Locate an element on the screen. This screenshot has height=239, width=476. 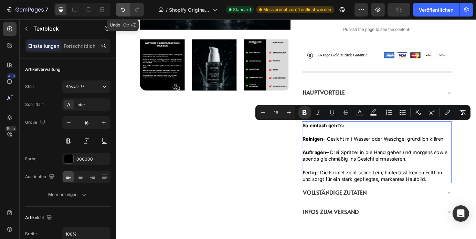
font: Textblock is located at coordinates (46, 29).